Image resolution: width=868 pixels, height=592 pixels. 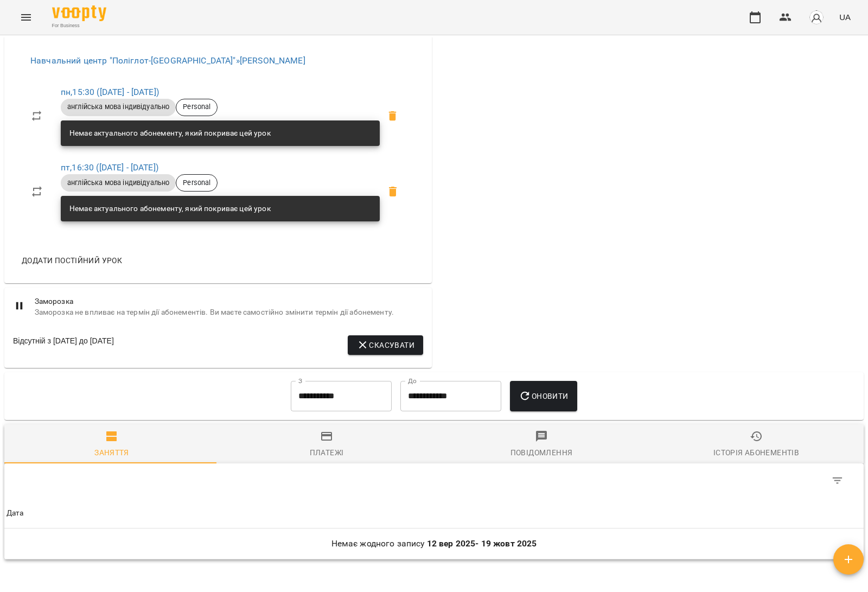 I want to click on span: Дата, so click(x=434, y=513).